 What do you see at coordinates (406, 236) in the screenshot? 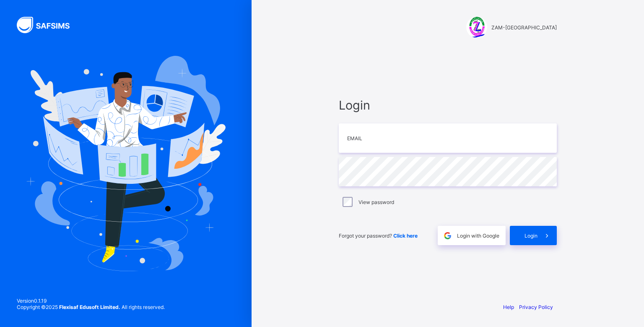
I see `a: Click here` at bounding box center [406, 236].